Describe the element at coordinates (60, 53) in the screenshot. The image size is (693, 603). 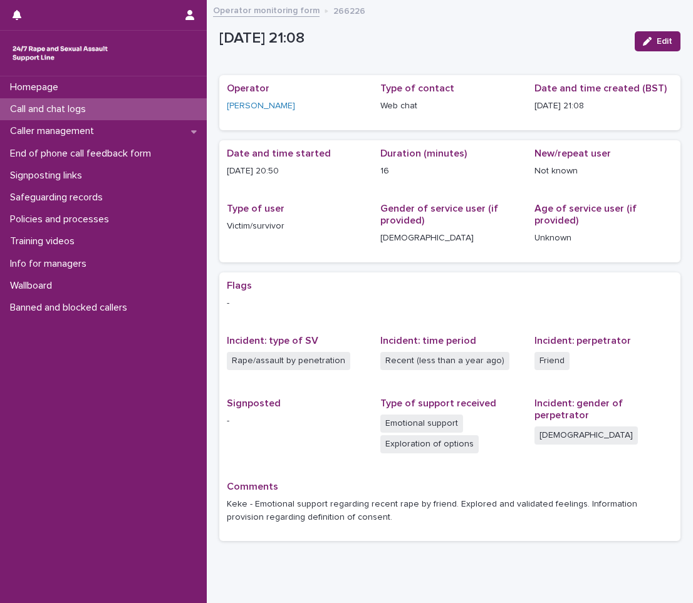
I see `img: rhQMoQhaT3yELyF149Cw` at that location.